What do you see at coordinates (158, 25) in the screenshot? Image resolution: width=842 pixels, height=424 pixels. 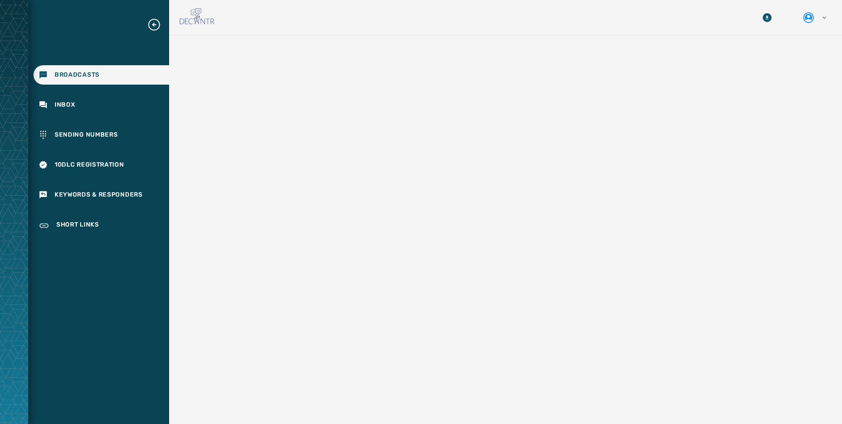 I see `button: Expand sub nav menu` at bounding box center [158, 25].